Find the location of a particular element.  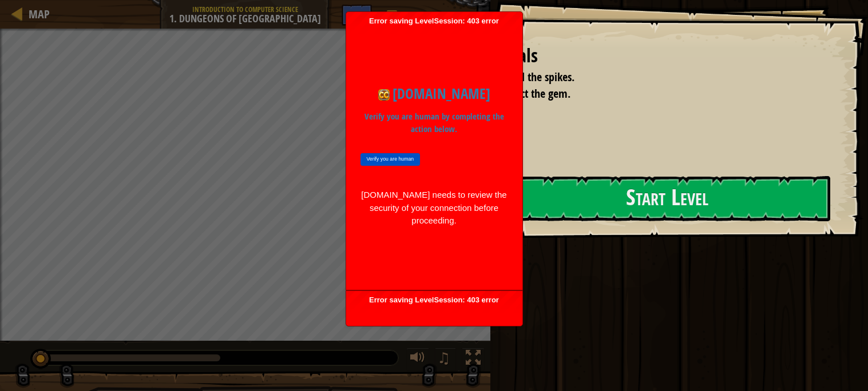

input: Verify you are human is located at coordinates (390, 160).